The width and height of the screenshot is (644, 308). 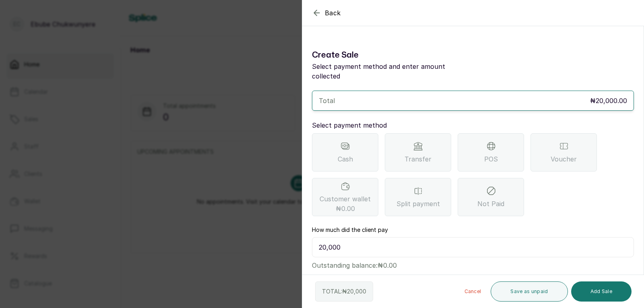 I want to click on label: How much did the client pay, so click(x=350, y=230).